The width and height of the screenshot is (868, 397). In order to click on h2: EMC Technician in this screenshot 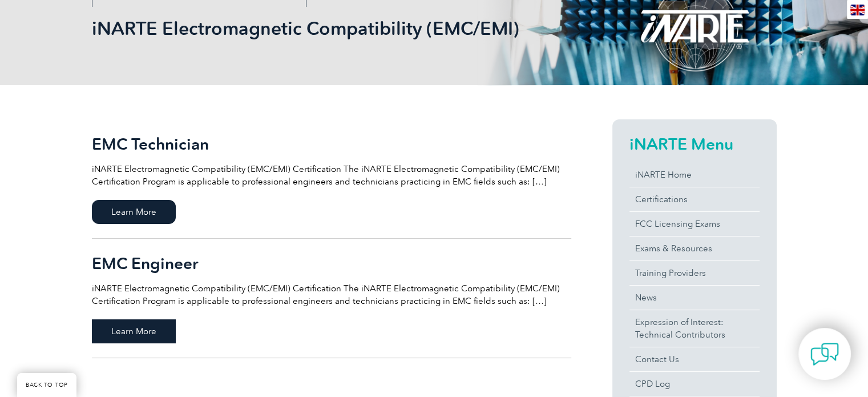, I will do `click(332, 144)`.